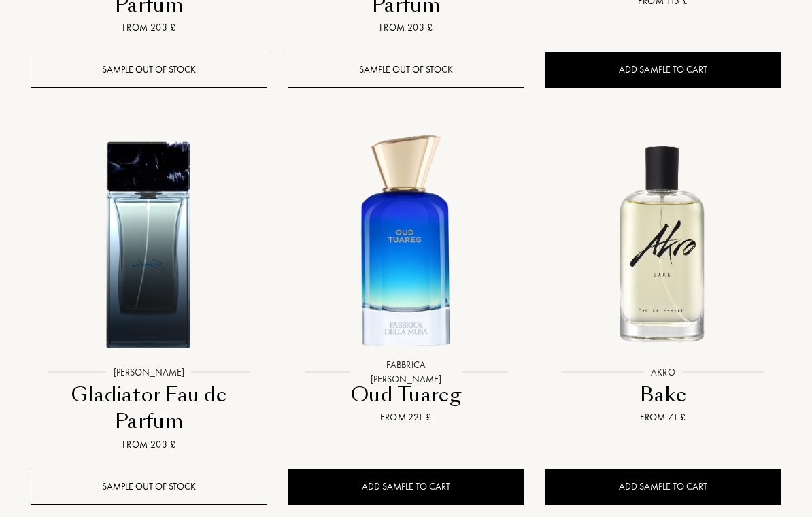  What do you see at coordinates (663, 418) in the screenshot?
I see `div: From 71 £` at bounding box center [663, 418].